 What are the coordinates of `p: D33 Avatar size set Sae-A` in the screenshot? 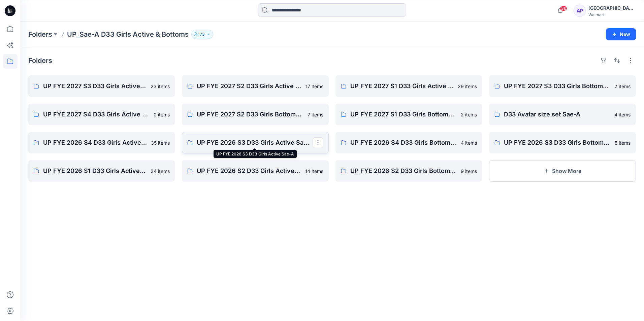 It's located at (557, 115).